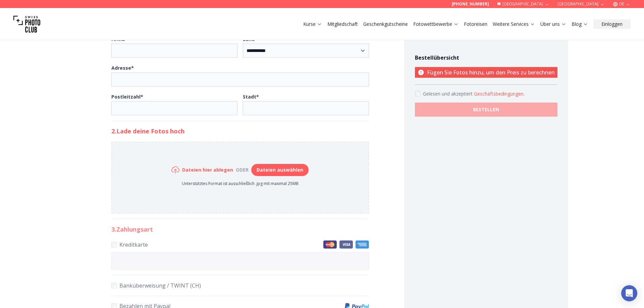 The width and height of the screenshot is (644, 308). Describe the element at coordinates (242, 169) in the screenshot. I see `div: oder` at that location.